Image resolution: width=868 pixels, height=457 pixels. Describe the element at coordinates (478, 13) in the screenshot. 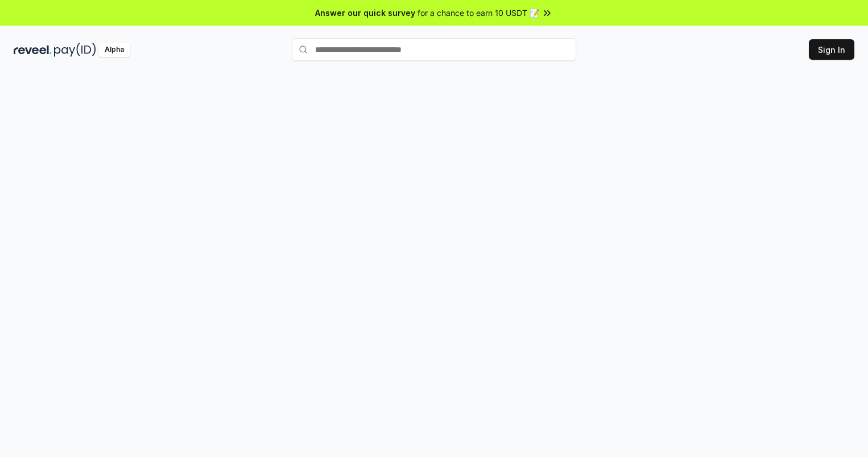

I see `span: for a chance to earn 10 USDT 📝` at that location.